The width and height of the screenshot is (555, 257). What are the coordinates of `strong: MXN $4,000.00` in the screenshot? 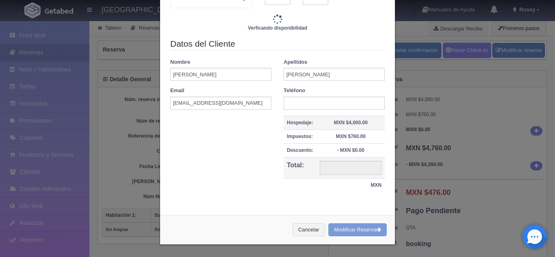 It's located at (350, 123).